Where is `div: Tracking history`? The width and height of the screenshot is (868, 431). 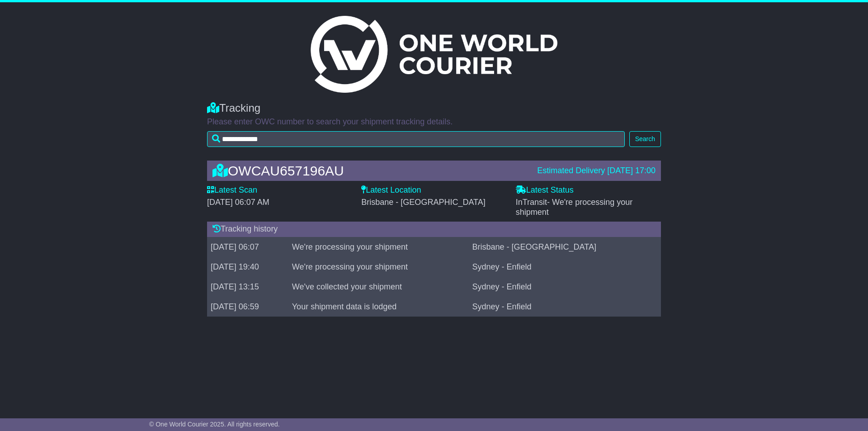
div: Tracking history is located at coordinates (434, 229).